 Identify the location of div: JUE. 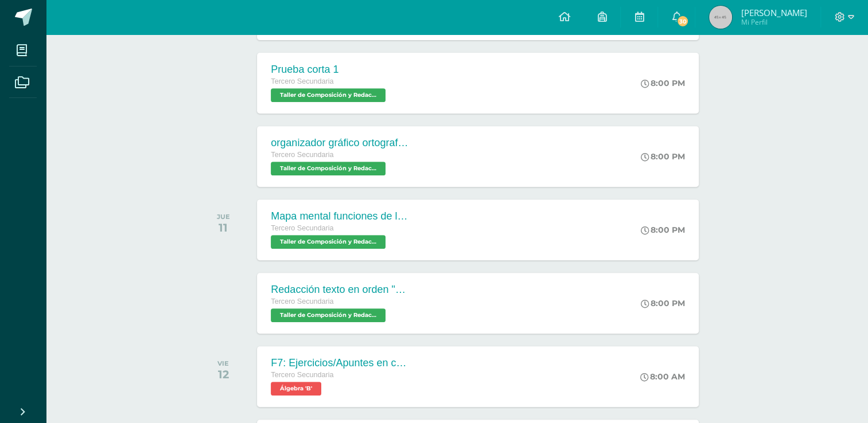
(223, 217).